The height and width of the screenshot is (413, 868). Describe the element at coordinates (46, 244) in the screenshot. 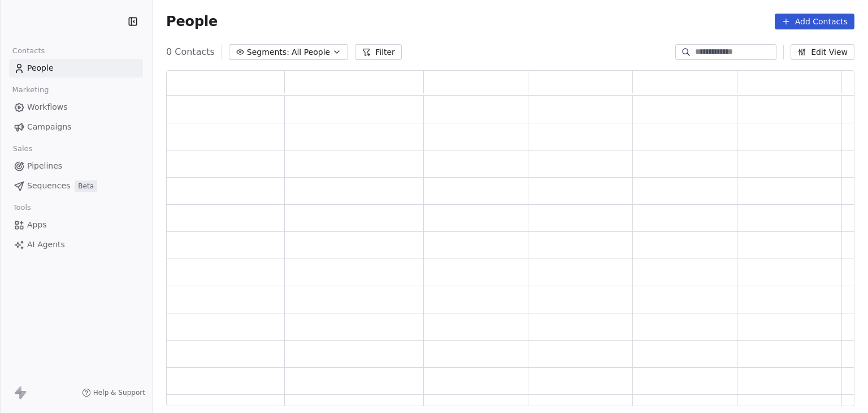

I see `span: AI Agents` at that location.